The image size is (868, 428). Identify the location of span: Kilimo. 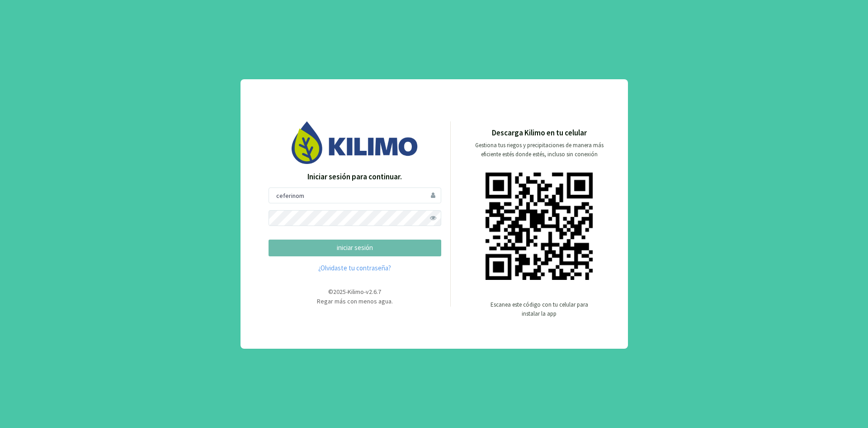
(356, 292).